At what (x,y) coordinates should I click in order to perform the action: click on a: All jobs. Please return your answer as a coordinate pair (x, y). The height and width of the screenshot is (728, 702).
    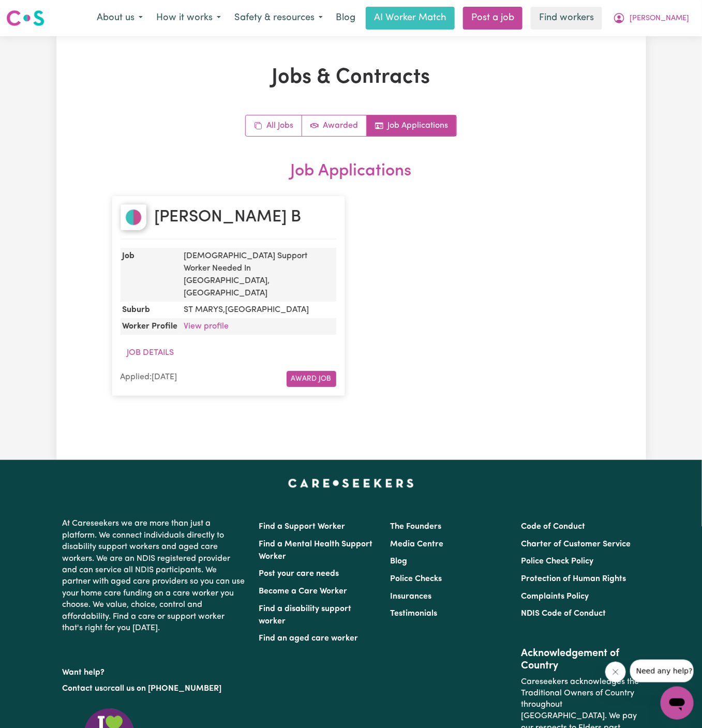
    Looking at the image, I should click on (273, 126).